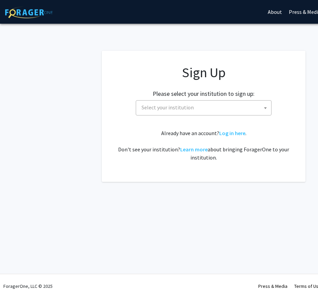  What do you see at coordinates (203, 145) in the screenshot?
I see `div: Already have an account? . Don't see your institution? about bringing ForagerOne to your institut...` at bounding box center [203, 145].